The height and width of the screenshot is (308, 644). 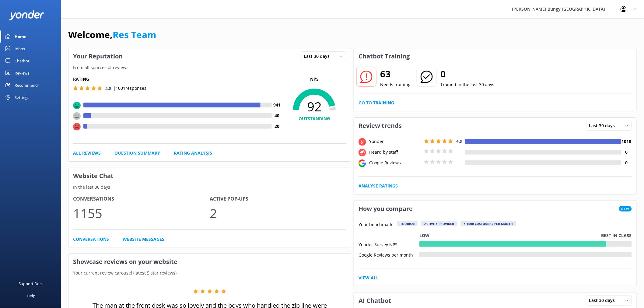 I want to click on div: Yonder Survey NPS, so click(x=389, y=244).